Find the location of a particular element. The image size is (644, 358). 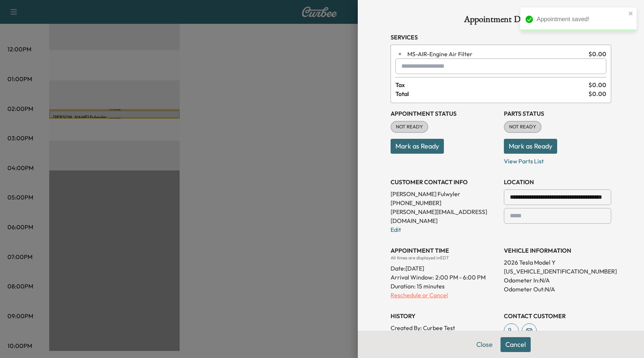

p: Created By : Curbee Test is located at coordinates (444, 328).